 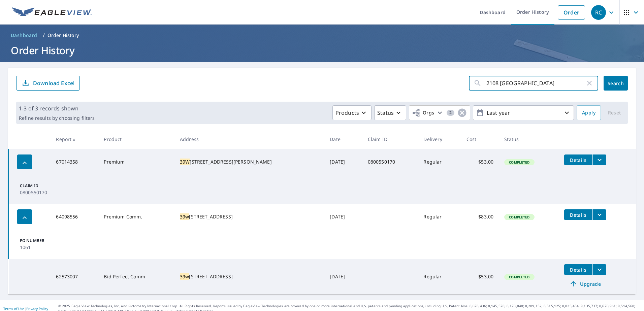 What do you see at coordinates (440, 113) in the screenshot?
I see `button: Orgs2` at bounding box center [440, 113].